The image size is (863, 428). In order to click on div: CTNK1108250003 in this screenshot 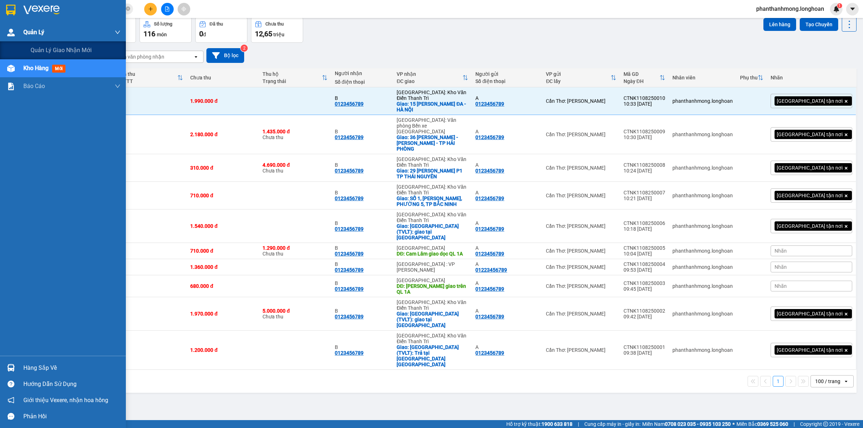, I will do `click(645, 283)`.